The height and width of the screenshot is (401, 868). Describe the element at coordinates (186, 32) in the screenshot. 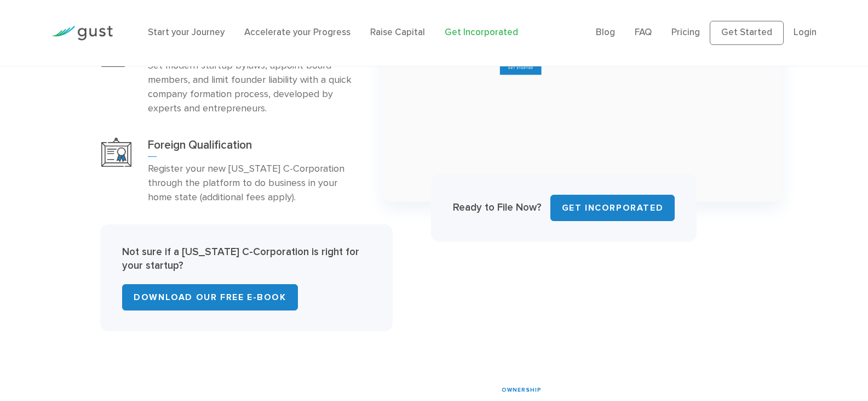

I see `a: Start your Journey` at that location.